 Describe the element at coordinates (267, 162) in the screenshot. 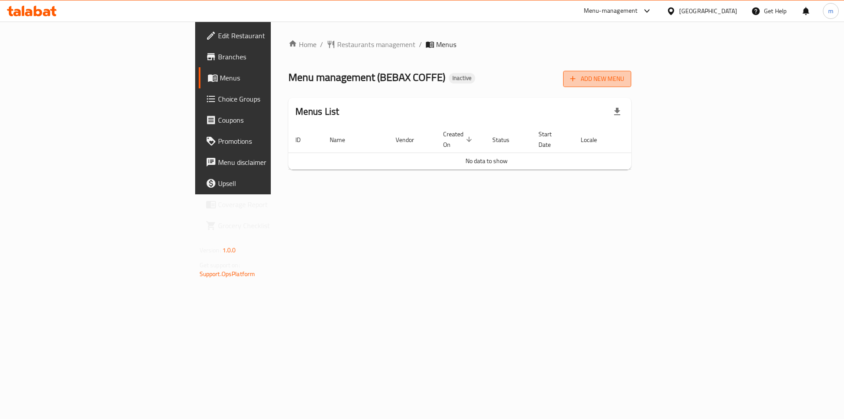

I see `a: Menu disclaimer` at that location.